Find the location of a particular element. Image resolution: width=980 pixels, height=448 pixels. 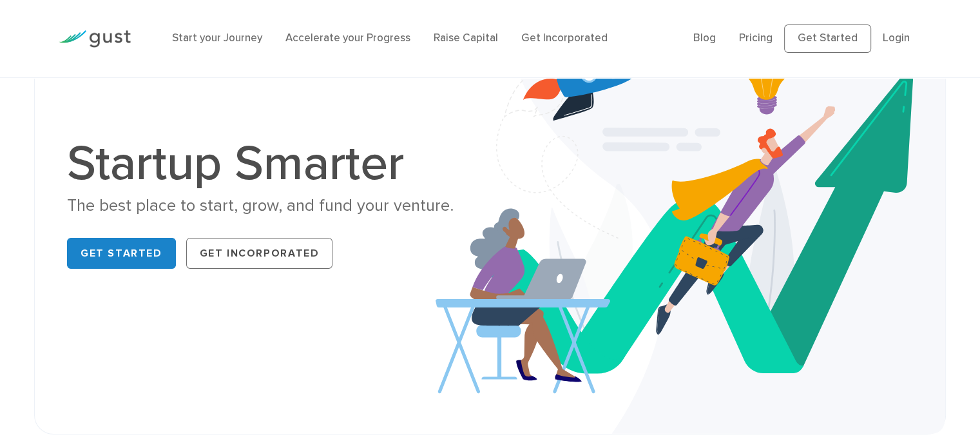

a: Accelerate your Progress is located at coordinates (348, 38).